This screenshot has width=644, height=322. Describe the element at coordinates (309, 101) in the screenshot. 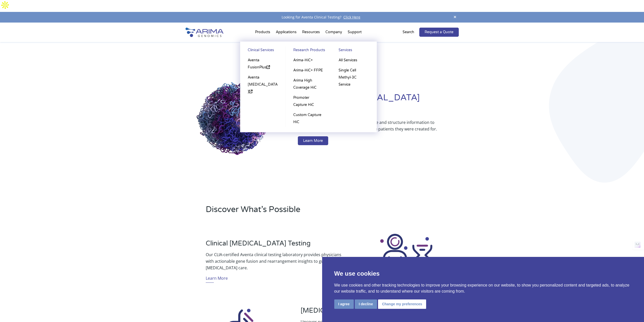

I see `a: Promoter Capture HiC` at that location.